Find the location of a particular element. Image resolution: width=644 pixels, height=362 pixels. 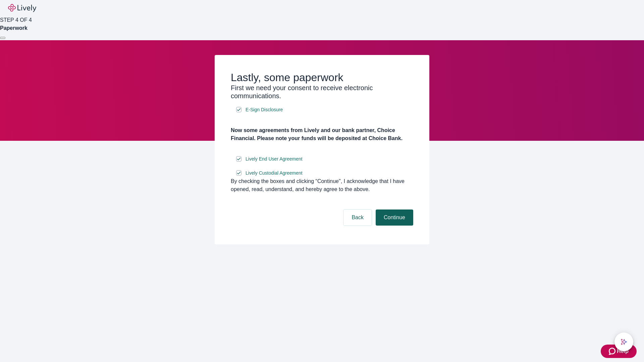

span: E-Sign Disclosure is located at coordinates (264, 110).